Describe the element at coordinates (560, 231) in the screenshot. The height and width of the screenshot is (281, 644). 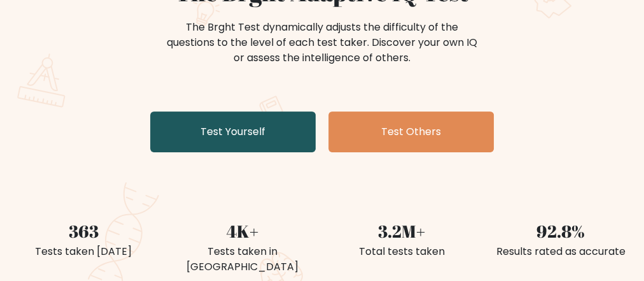
I see `div: 92.8%` at that location.